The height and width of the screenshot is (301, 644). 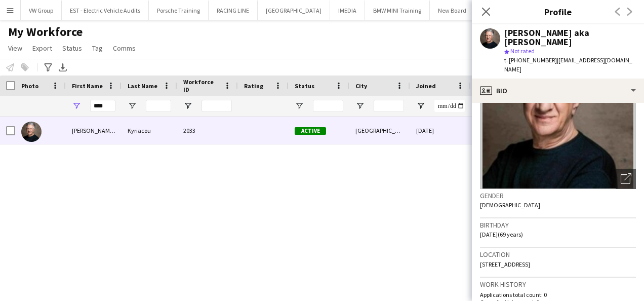 I want to click on button: New Board, so click(x=452, y=10).